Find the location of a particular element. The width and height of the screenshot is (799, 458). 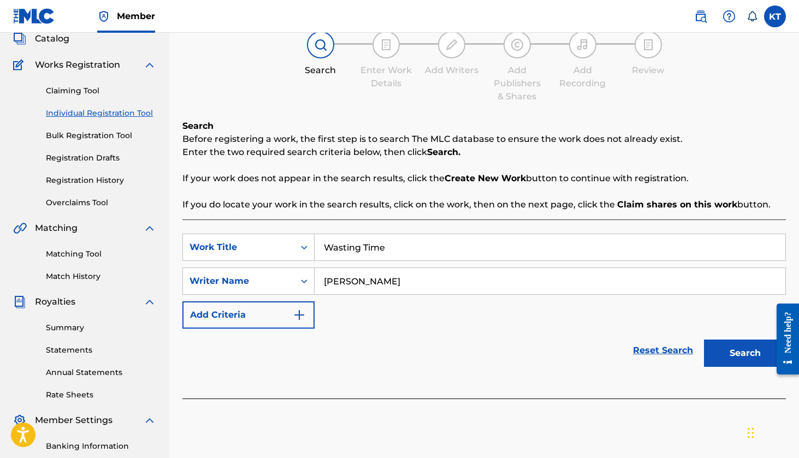

a: Match History is located at coordinates (101, 276).